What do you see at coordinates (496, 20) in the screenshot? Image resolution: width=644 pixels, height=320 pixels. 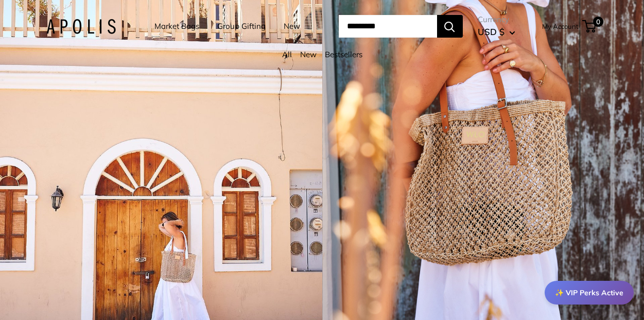 I see `span: Currency` at bounding box center [496, 20].